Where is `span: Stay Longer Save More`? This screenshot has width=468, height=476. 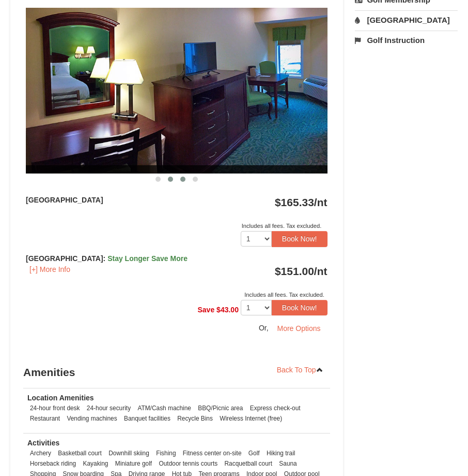 span: Stay Longer Save More is located at coordinates (147, 259).